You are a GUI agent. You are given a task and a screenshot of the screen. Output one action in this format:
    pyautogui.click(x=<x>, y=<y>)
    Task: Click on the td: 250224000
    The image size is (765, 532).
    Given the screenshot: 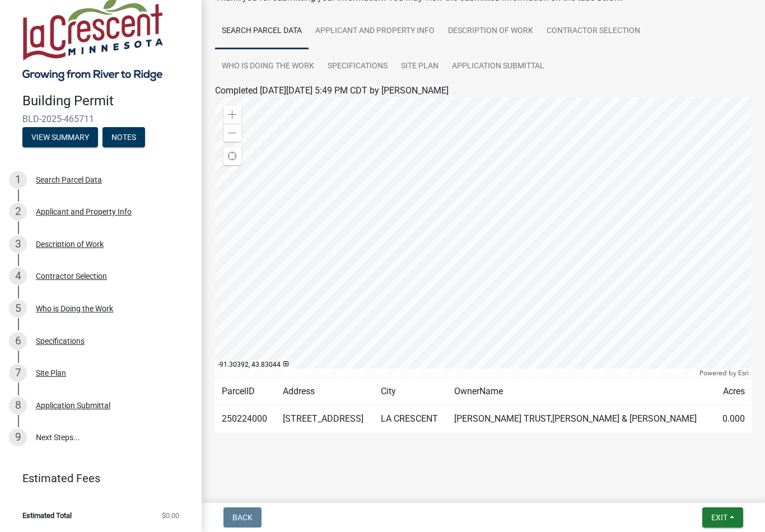 What is the action you would take?
    pyautogui.click(x=246, y=419)
    